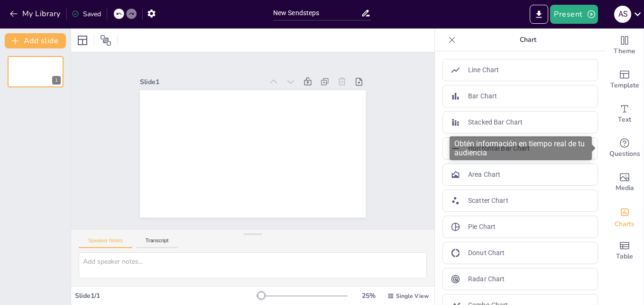 Image resolution: width=644 pixels, height=305 pixels. What do you see at coordinates (35, 14) in the screenshot?
I see `button: My Library` at bounding box center [35, 14].